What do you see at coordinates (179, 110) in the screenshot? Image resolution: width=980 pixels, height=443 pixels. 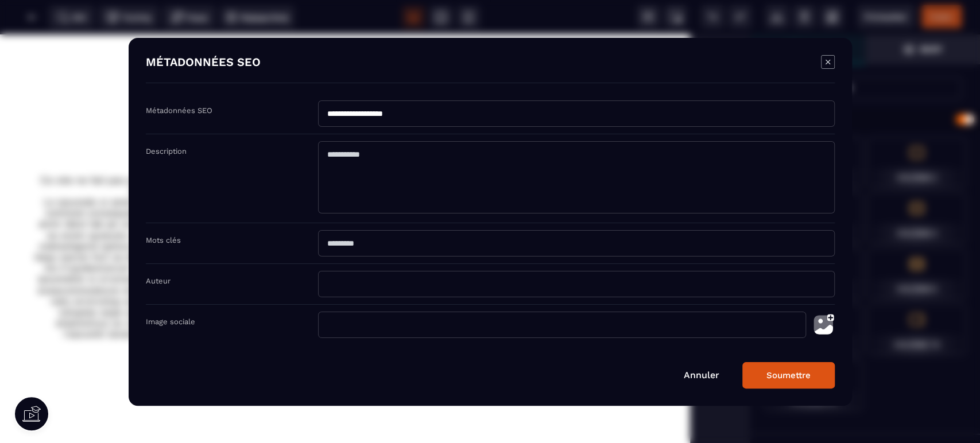 I see `label: Métadonnées SEO` at bounding box center [179, 110].